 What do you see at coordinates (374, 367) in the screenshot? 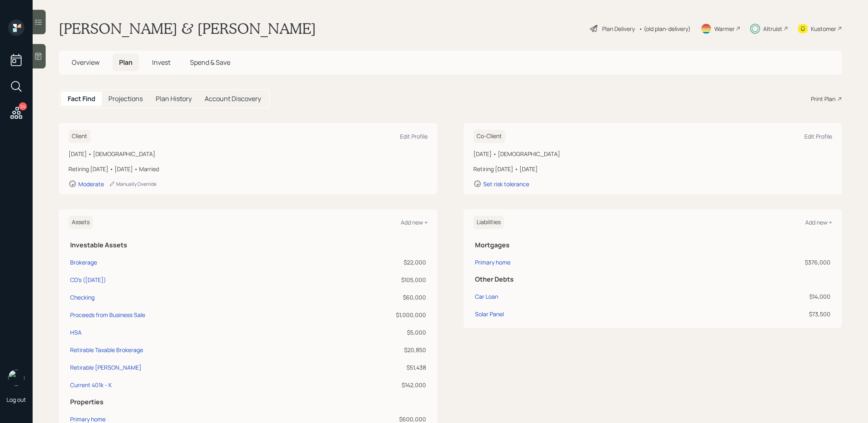
I see `div: $51,438` at bounding box center [374, 367].